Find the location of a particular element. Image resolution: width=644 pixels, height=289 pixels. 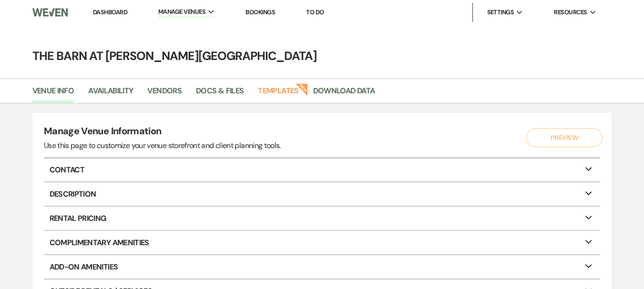

strong: New is located at coordinates (302, 89).